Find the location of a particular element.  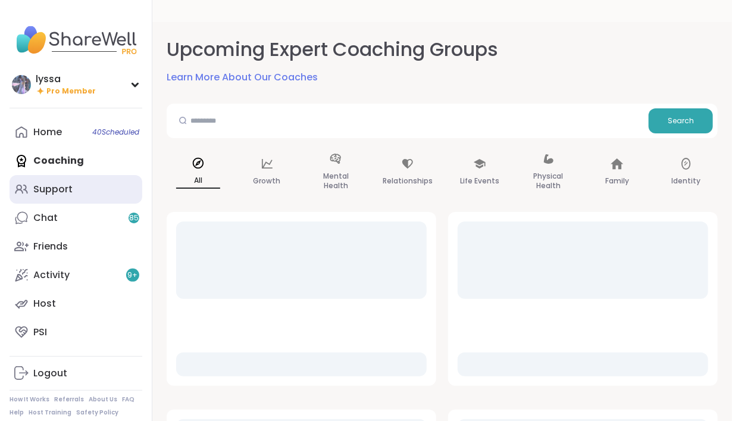

a: About Us is located at coordinates (103, 400).